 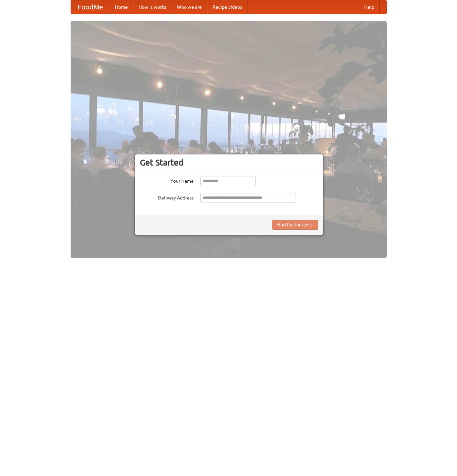 I want to click on a: Recipe videos, so click(x=227, y=7).